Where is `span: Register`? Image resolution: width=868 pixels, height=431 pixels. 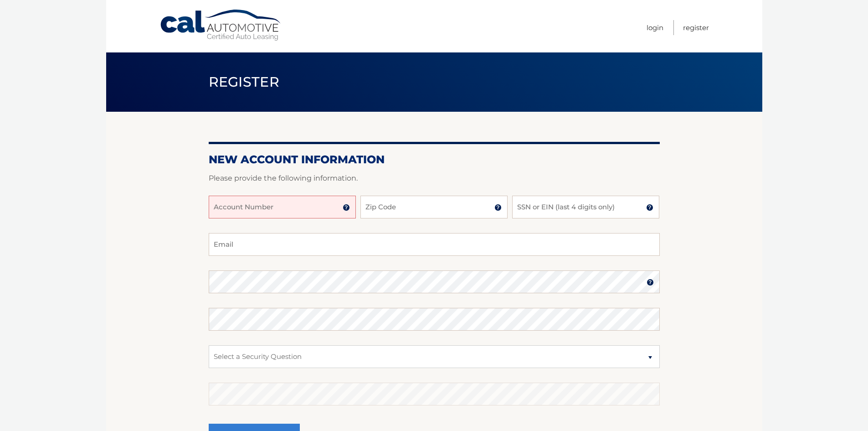 span: Register is located at coordinates (244, 82).